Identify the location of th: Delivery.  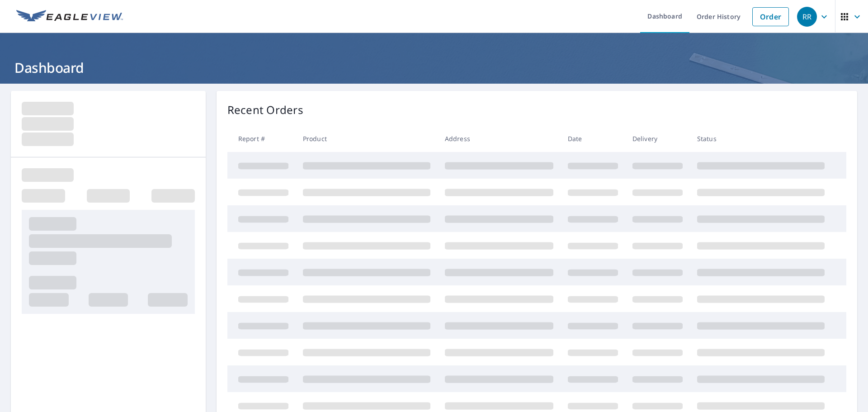
(657, 139).